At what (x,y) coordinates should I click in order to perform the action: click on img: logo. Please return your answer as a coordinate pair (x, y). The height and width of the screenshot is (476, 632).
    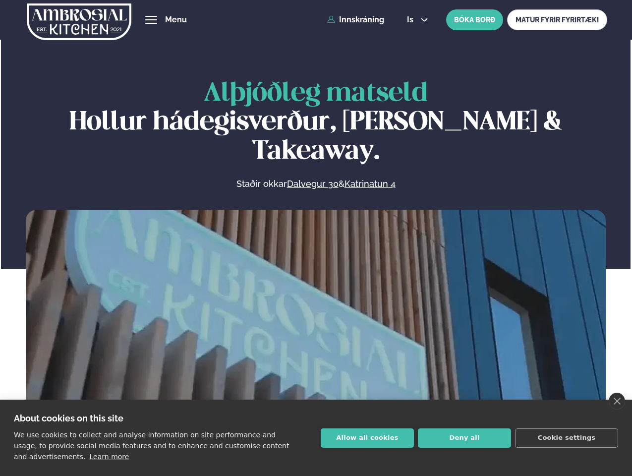
    Looking at the image, I should click on (79, 22).